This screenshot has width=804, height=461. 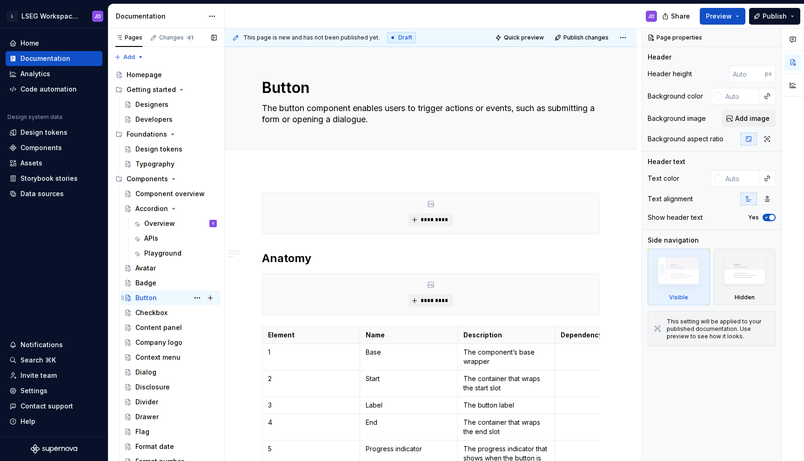 I want to click on span: Add image, so click(x=752, y=119).